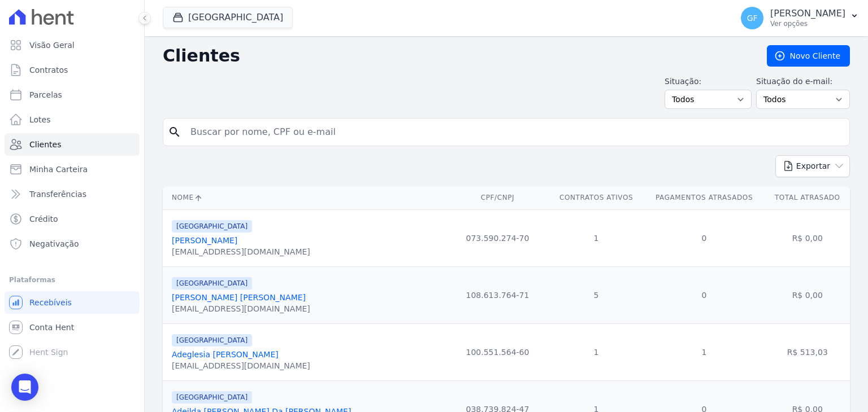 This screenshot has height=412, width=868. What do you see at coordinates (72, 169) in the screenshot?
I see `a: Minha Carteira` at bounding box center [72, 169].